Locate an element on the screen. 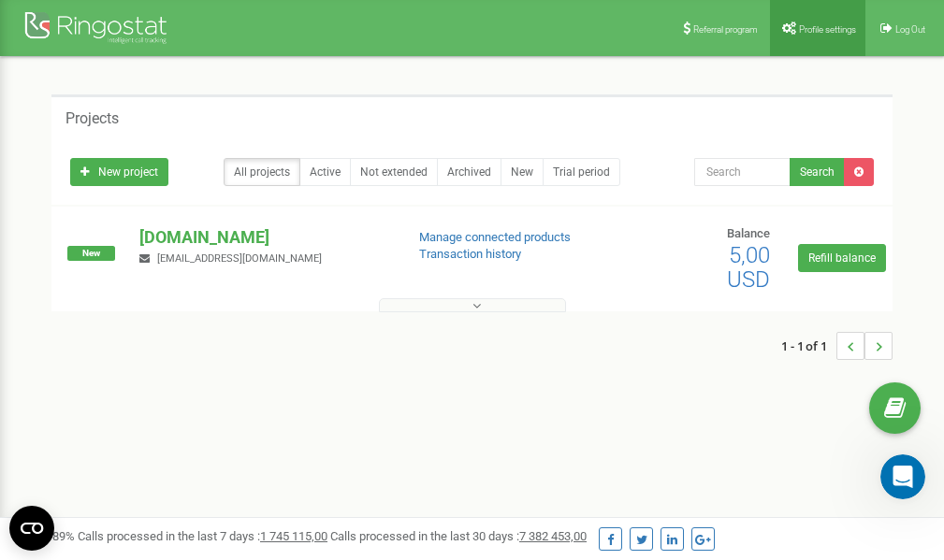  span: Balance is located at coordinates (748, 233).